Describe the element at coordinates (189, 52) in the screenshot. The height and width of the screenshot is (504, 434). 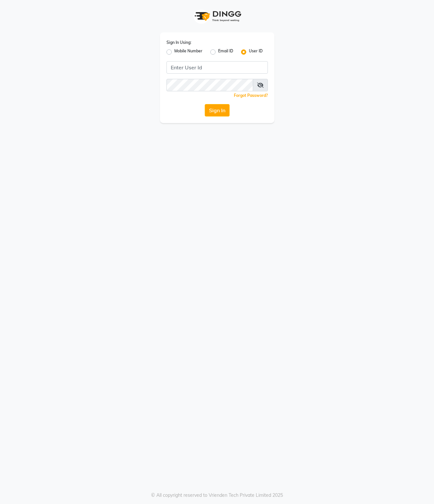
I see `label: Mobile Number` at that location.